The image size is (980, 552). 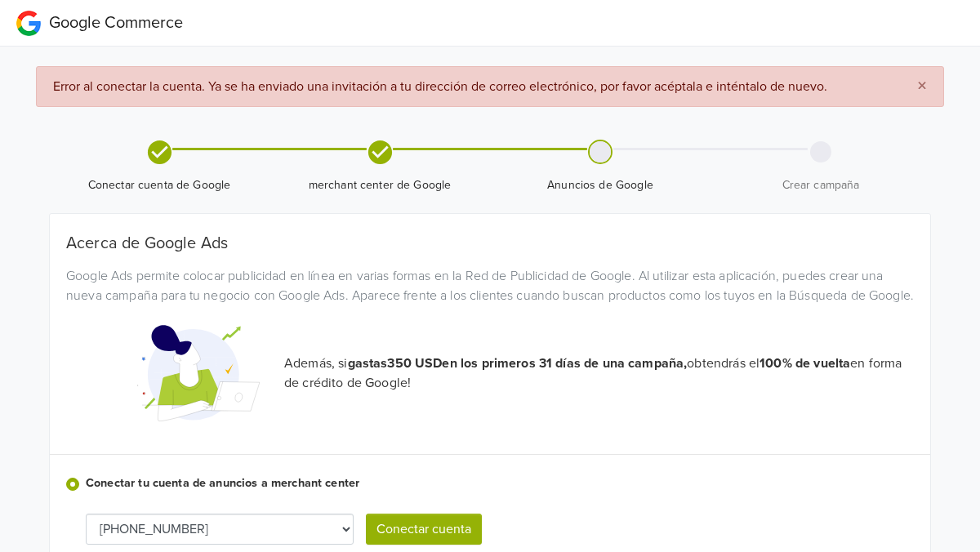 I want to click on button: Conectar cuenta, so click(x=423, y=529).